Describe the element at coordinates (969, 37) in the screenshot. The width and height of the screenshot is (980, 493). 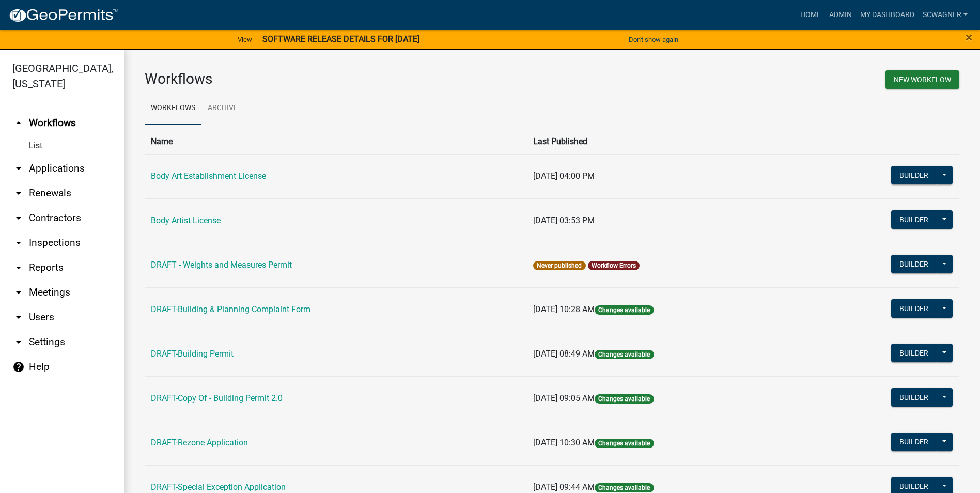
I see `button: Close` at that location.